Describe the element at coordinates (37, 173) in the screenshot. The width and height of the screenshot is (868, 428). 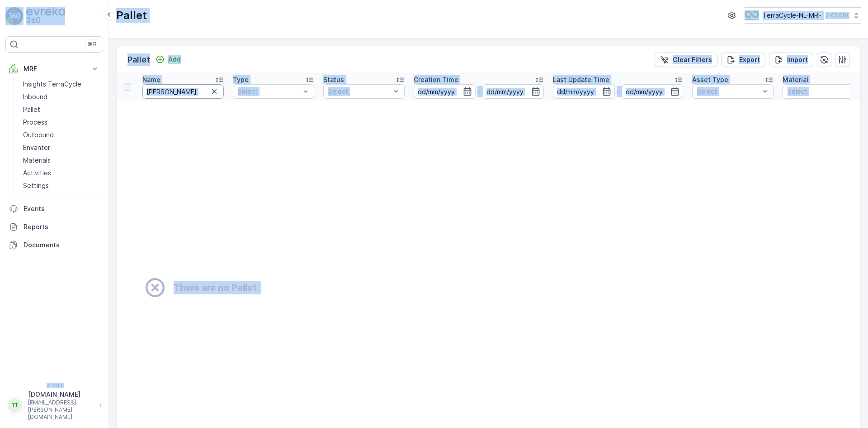
I see `p: Activities` at that location.